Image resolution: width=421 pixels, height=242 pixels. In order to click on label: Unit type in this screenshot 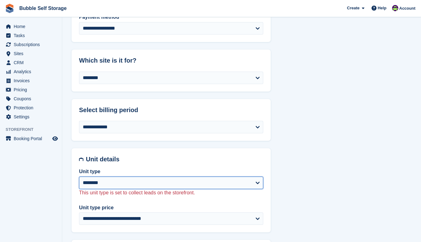, I will do `click(171, 172)`.